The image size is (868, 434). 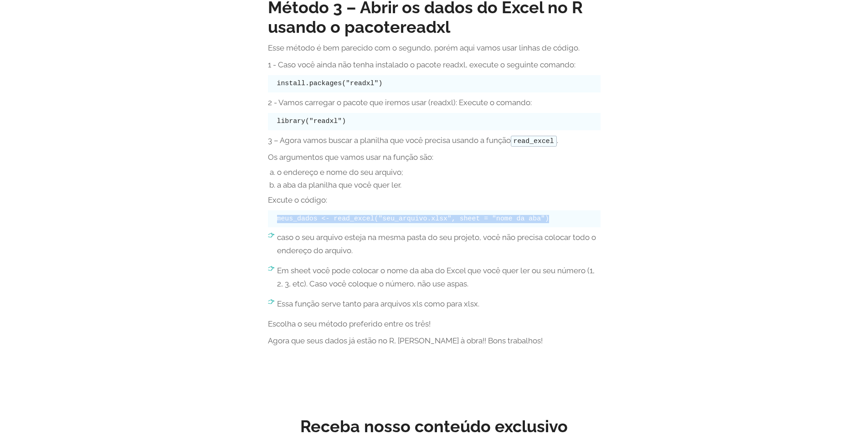 What do you see at coordinates (434, 64) in the screenshot?
I see `p: 1 - Caso você ainda não tenha instalado o pacote readxl, execute o seguinte comando:` at bounding box center [434, 64].